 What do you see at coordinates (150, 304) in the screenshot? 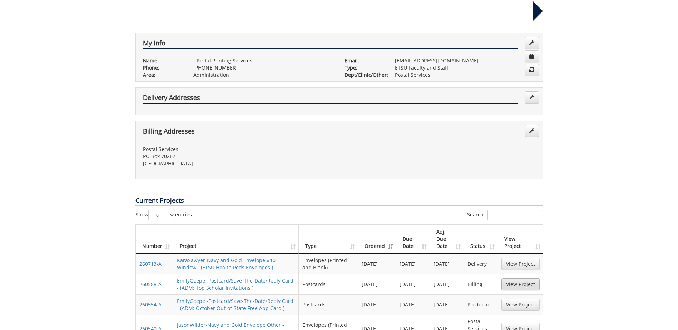
I see `a: 260554-A` at bounding box center [150, 304].